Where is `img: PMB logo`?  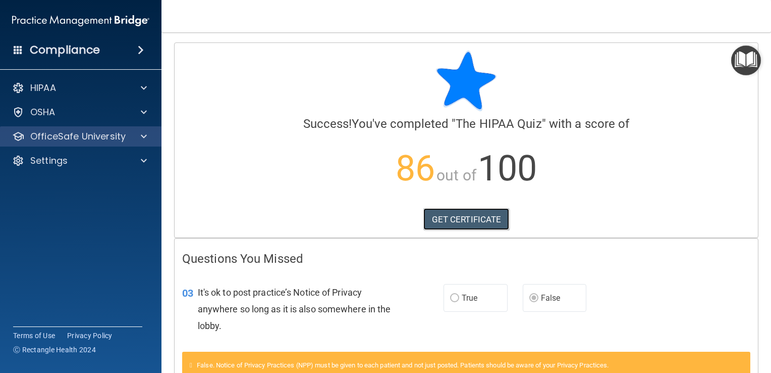 img: PMB logo is located at coordinates (81, 21).